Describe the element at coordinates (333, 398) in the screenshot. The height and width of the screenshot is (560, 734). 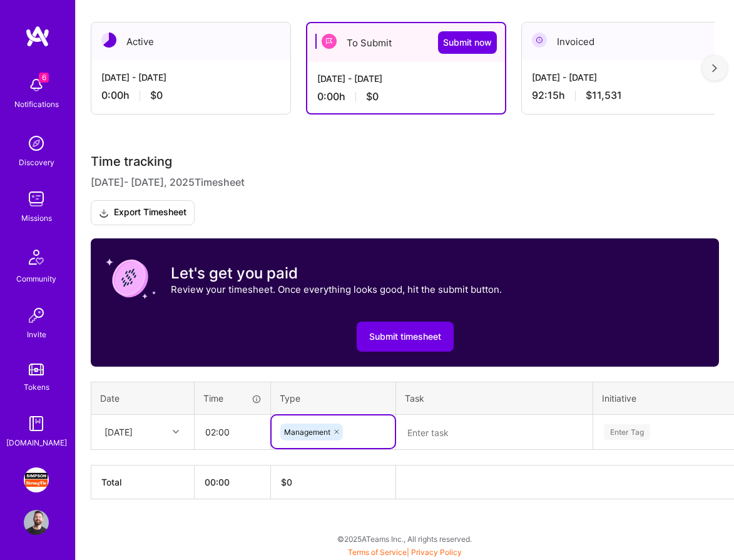
I see `th: Type` at that location.